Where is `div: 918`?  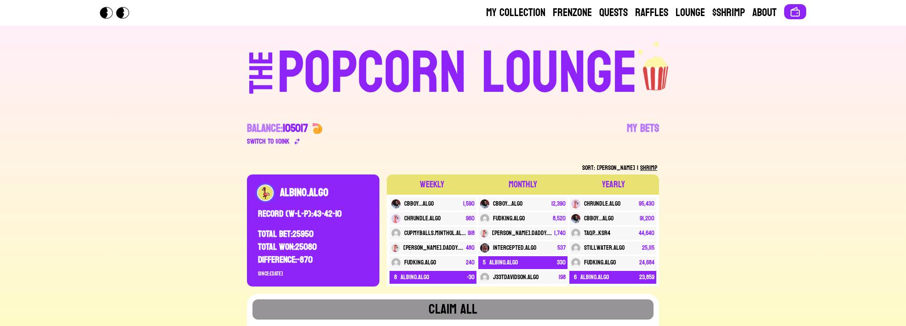
div: 918 is located at coordinates (471, 234).